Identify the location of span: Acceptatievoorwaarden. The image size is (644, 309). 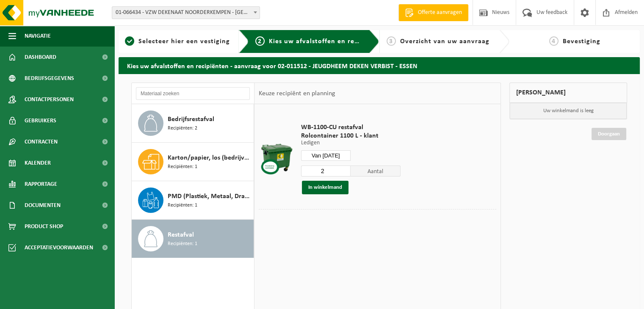
(59, 248).